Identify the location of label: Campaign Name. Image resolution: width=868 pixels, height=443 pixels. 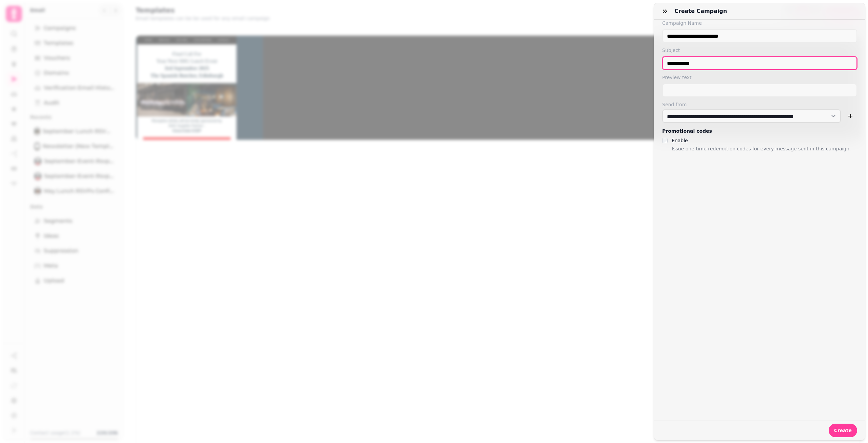
(760, 23).